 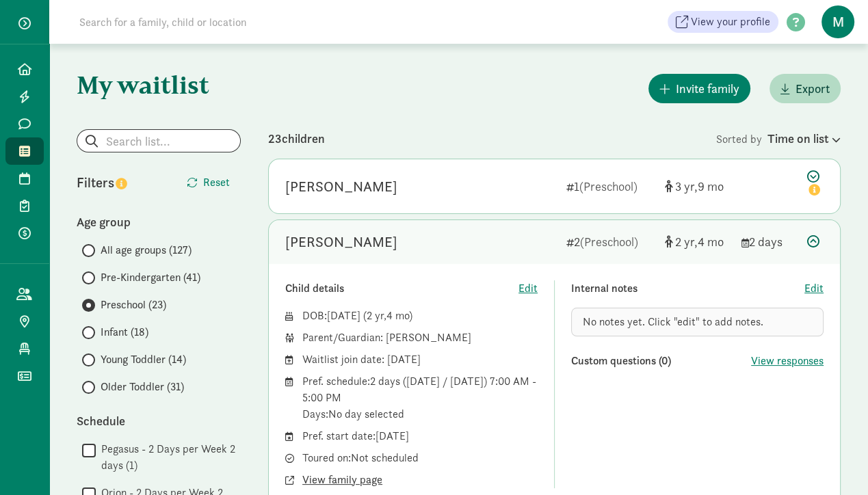 I want to click on div: Schedule, so click(x=159, y=421).